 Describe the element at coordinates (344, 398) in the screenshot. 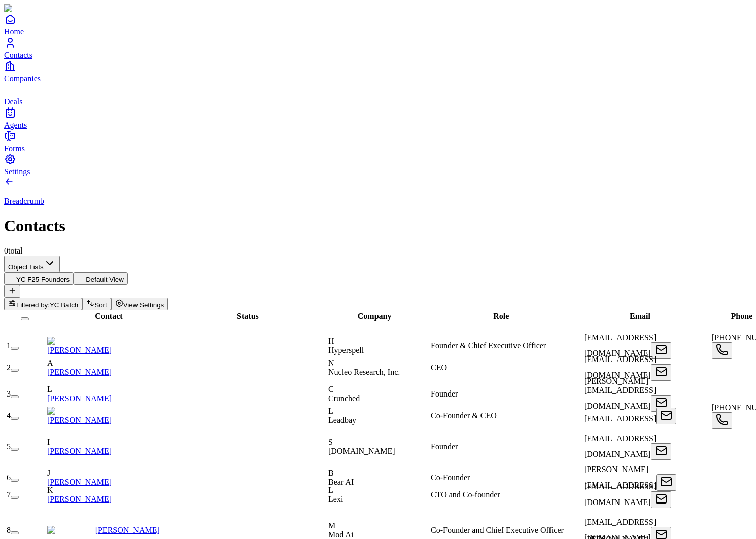

I see `span: Crunched` at that location.